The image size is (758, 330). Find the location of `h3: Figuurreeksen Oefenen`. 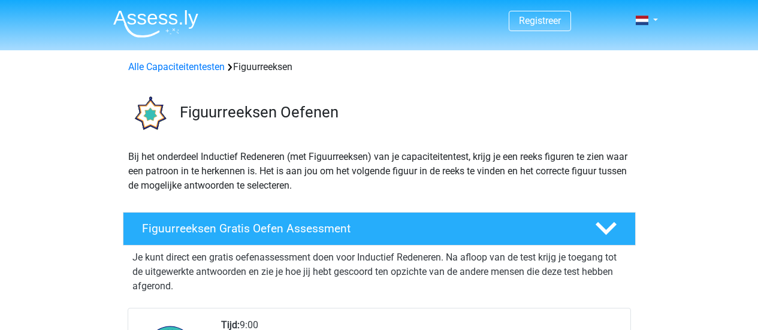

h3: Figuurreeksen Oefenen is located at coordinates (403, 112).